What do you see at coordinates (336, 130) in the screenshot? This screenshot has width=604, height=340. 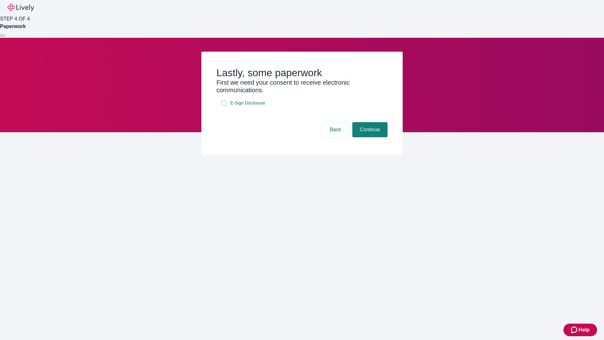 I see `button: Back` at bounding box center [336, 130].